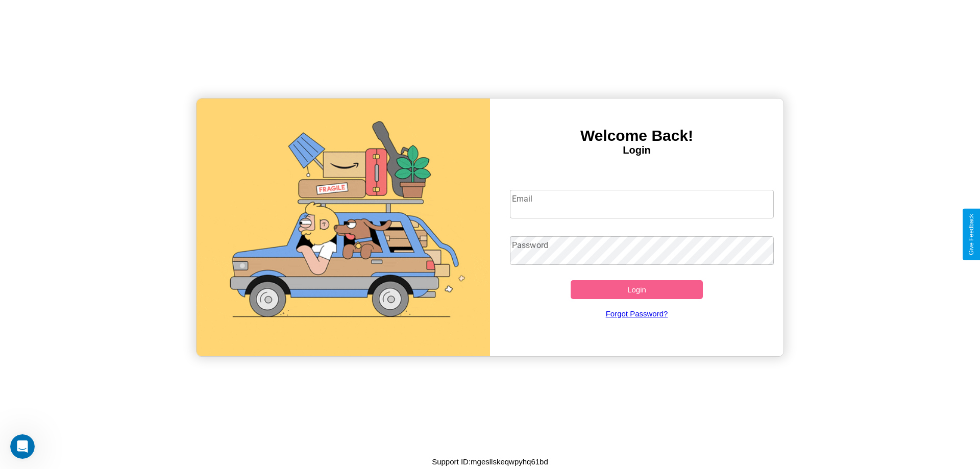  Describe the element at coordinates (636, 289) in the screenshot. I see `button: Login` at that location.